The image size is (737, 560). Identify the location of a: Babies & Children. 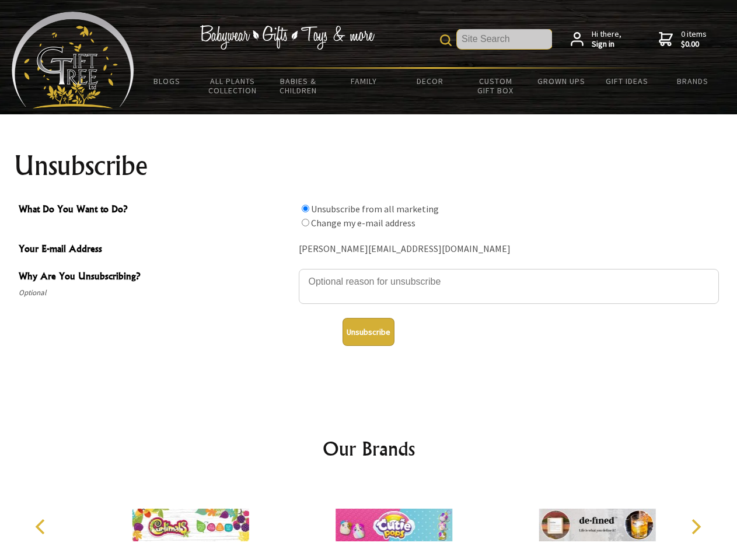
(298, 86).